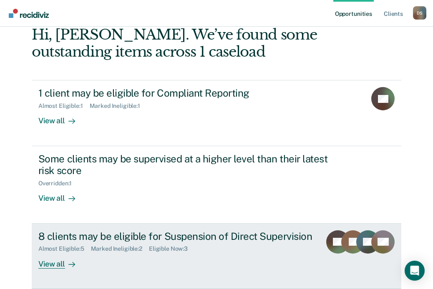 This screenshot has width=433, height=289. Describe the element at coordinates (419, 13) in the screenshot. I see `div: D S` at that location.